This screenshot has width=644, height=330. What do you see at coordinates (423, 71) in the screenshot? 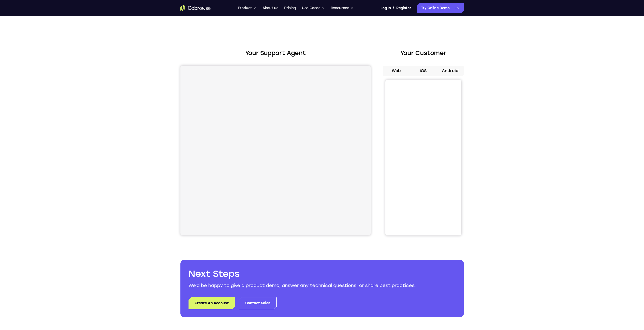
I see `button: iOS` at bounding box center [423, 71].